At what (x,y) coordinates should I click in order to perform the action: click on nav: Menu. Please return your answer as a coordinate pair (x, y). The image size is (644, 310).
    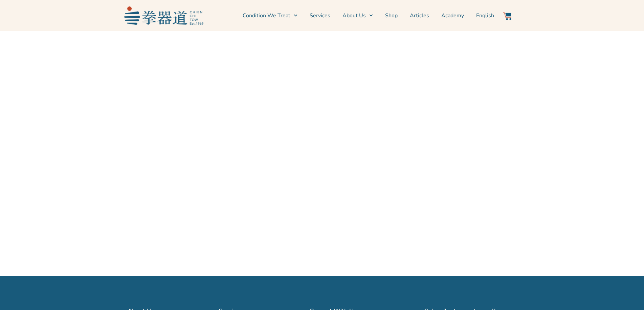
    Looking at the image, I should click on (351, 16).